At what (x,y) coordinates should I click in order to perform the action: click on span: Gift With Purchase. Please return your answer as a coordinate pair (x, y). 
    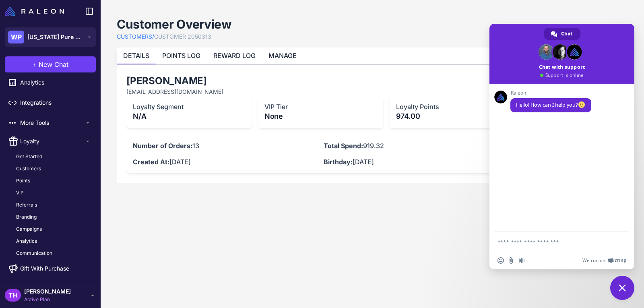
    Looking at the image, I should click on (45, 269).